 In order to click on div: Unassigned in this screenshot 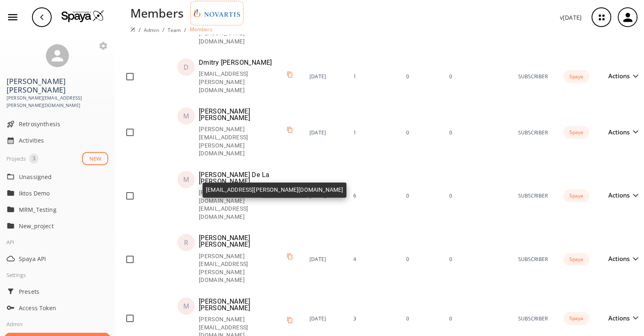, I will do `click(58, 177)`.